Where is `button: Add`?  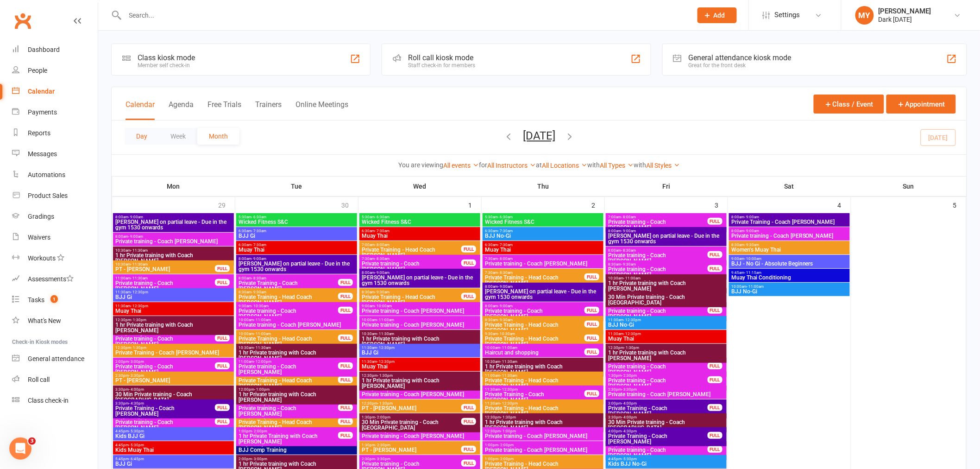
button: Add is located at coordinates (717, 15).